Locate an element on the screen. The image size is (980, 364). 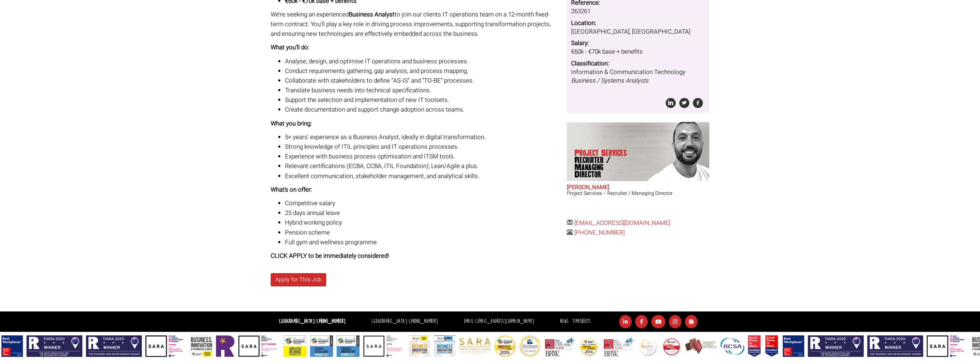
h3: Project Services – Recruiter / Managing Director is located at coordinates (639, 193).